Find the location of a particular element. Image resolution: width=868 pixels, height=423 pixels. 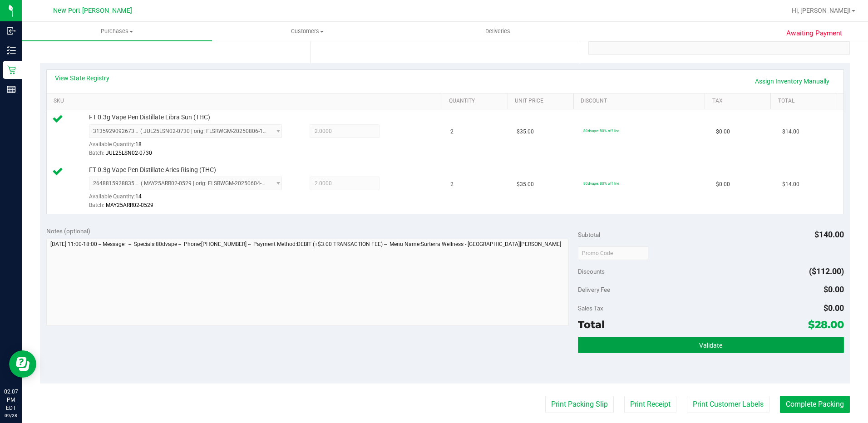

inline-svg: Inbound is located at coordinates (11, 31).